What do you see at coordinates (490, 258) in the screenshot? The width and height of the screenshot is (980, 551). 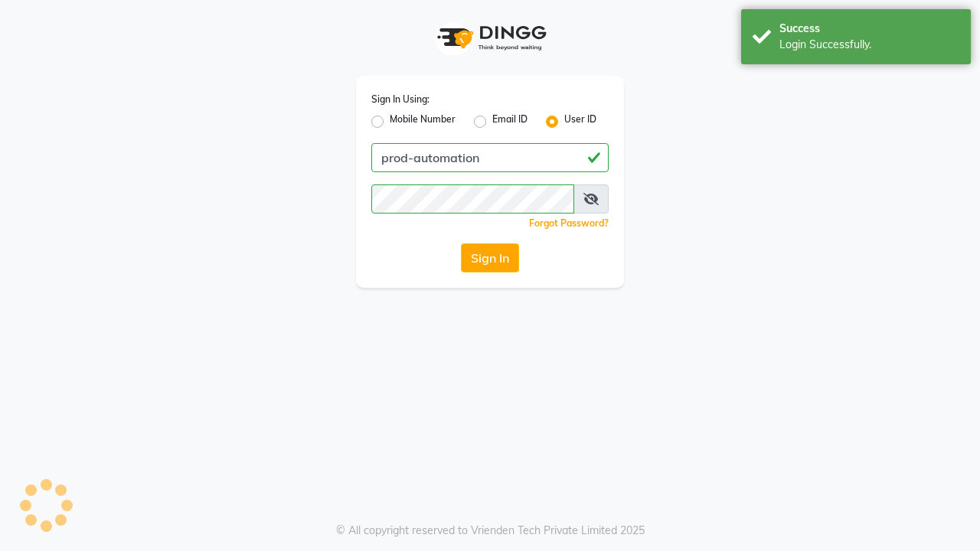 I see `button: Sign In` at bounding box center [490, 258].